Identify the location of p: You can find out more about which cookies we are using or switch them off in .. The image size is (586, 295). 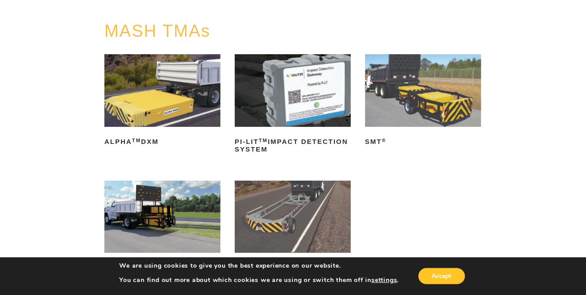
(259, 280).